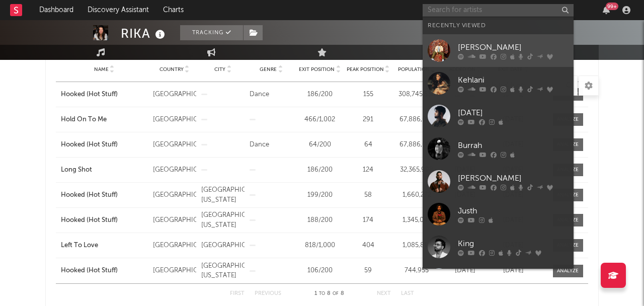 Image resolution: width=644 pixels, height=306 pixels. I want to click on div: 99 +, so click(612, 6).